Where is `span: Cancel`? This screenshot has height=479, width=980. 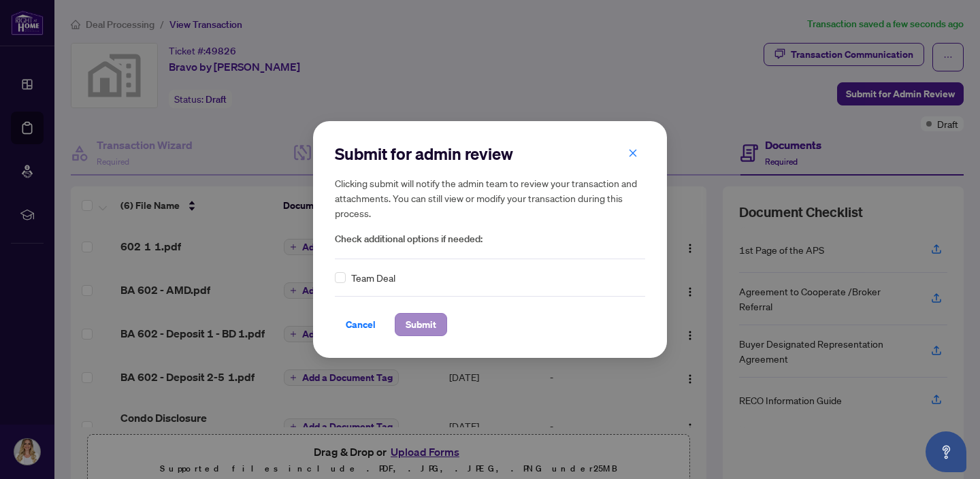
span: Cancel is located at coordinates (361, 324).